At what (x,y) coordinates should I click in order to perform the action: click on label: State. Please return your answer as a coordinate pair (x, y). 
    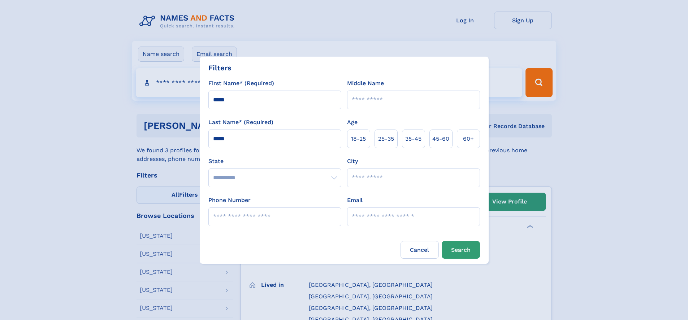
    Looking at the image, I should click on (275, 161).